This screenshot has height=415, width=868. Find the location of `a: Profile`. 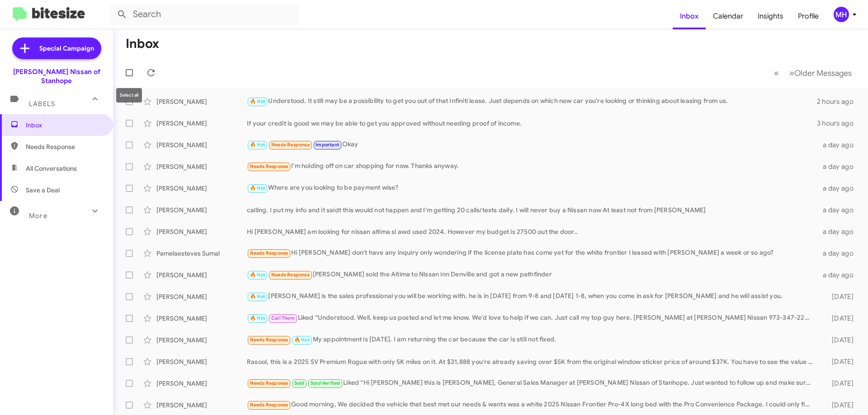

a: Profile is located at coordinates (808, 16).